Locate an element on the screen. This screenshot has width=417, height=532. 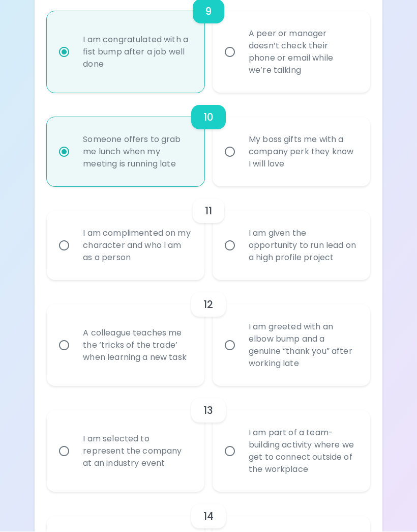
div: A peer or manager doesn’t check their phone or email while we’re talking is located at coordinates (303, 52).